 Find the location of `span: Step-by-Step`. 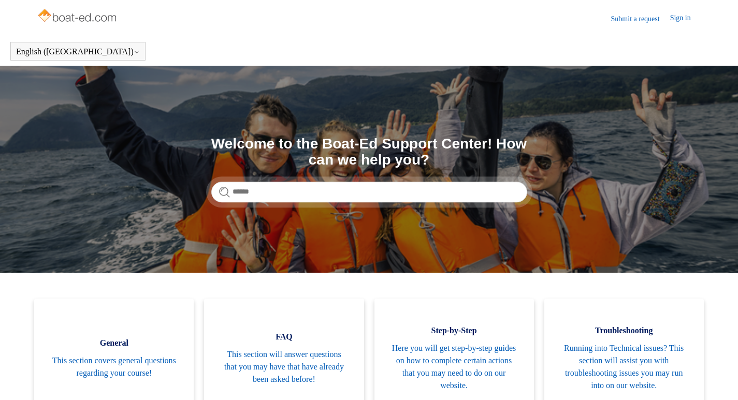

span: Step-by-Step is located at coordinates (454, 331).